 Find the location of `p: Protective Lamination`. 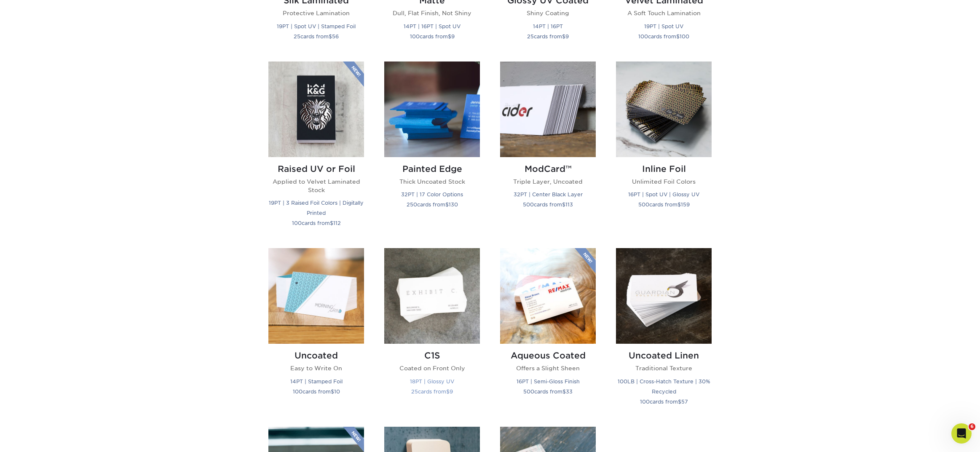

p: Protective Lamination is located at coordinates (316, 13).